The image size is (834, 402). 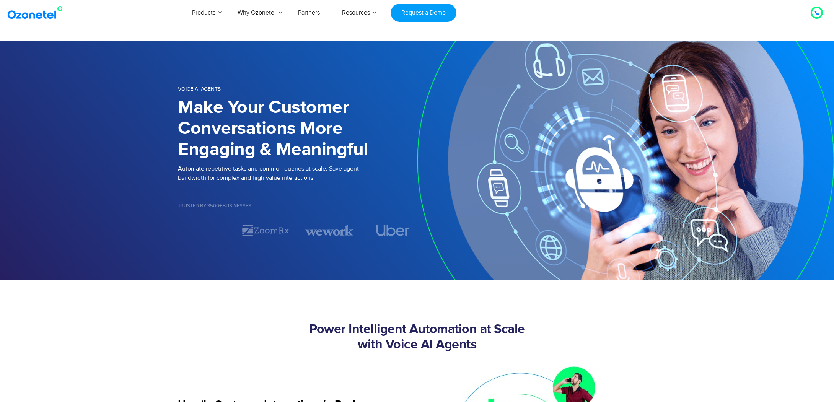 I want to click on h2: Power Intelligent Automation at Scale with Voice AI Agents, so click(x=417, y=337).